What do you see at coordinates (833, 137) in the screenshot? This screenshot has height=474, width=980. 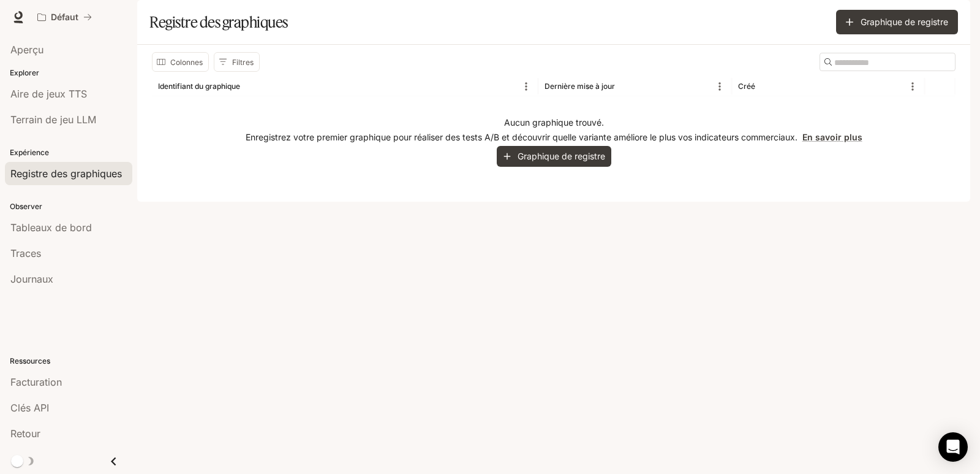 I see `font: En savoir plus` at bounding box center [833, 137].